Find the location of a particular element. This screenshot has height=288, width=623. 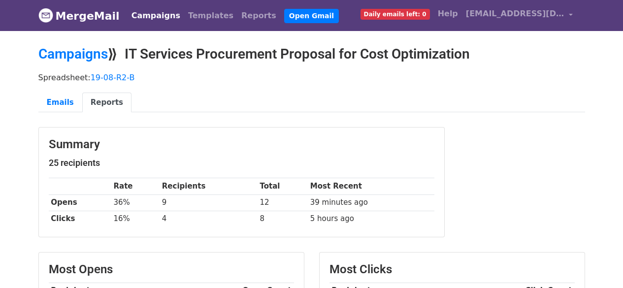

h2: ⟫ IT Services Procurement Proposal for Cost Optimization is located at coordinates (312, 54).